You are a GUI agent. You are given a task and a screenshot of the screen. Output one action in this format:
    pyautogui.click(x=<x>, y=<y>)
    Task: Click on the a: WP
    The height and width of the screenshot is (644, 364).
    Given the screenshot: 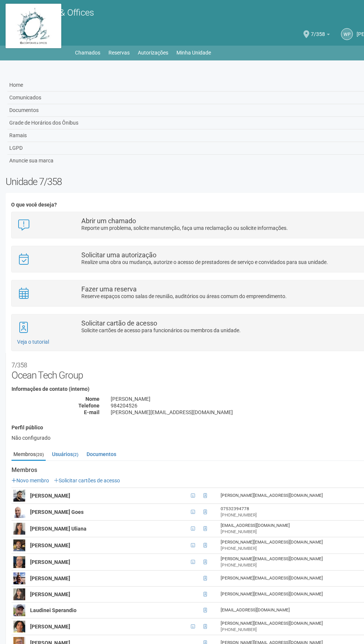 What is the action you would take?
    pyautogui.click(x=347, y=34)
    